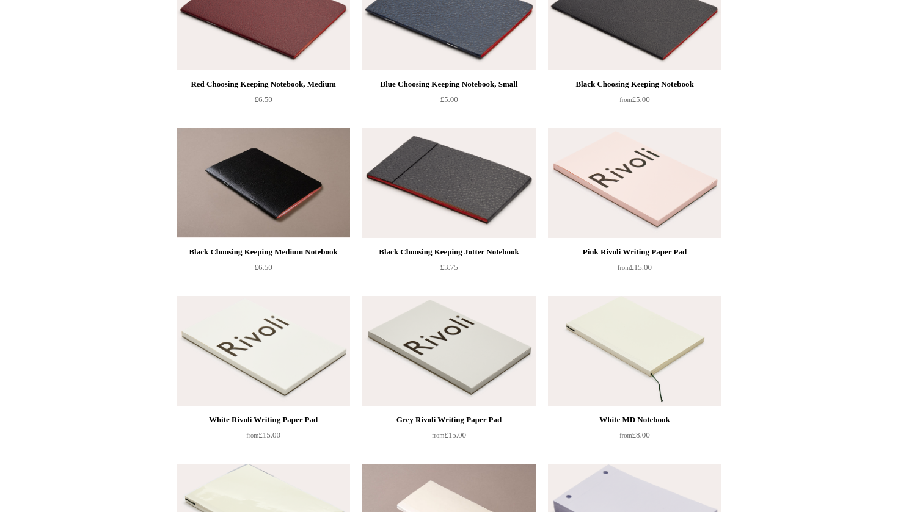 The width and height of the screenshot is (898, 512). Describe the element at coordinates (263, 183) in the screenshot. I see `a: Black Choosing Keeping Medium Notebook Black Choosing Keeping Medium Notebook` at that location.